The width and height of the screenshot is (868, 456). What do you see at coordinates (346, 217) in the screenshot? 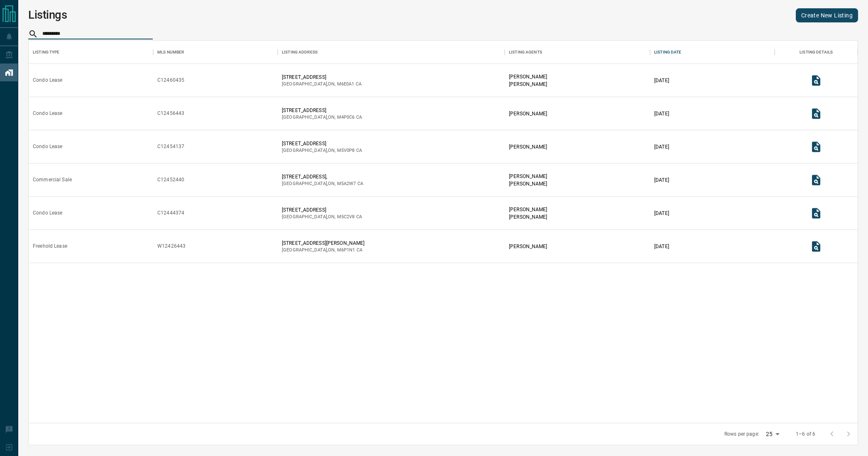
I see `span: m5c2v8` at bounding box center [346, 217].